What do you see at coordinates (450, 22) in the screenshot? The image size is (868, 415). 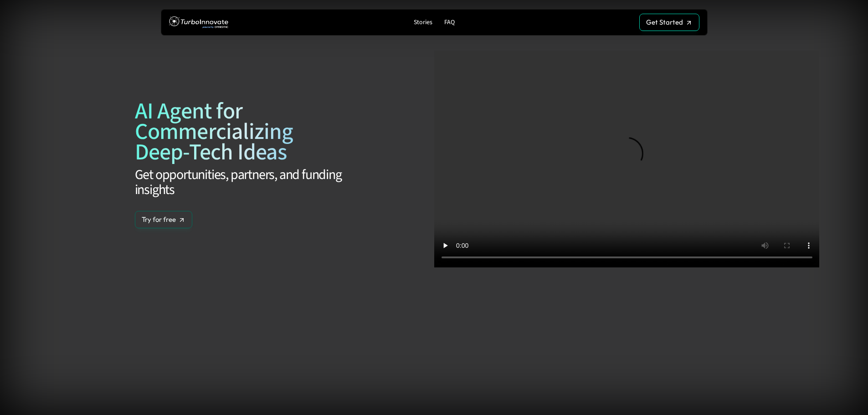 I see `p: FAQ` at bounding box center [450, 22].